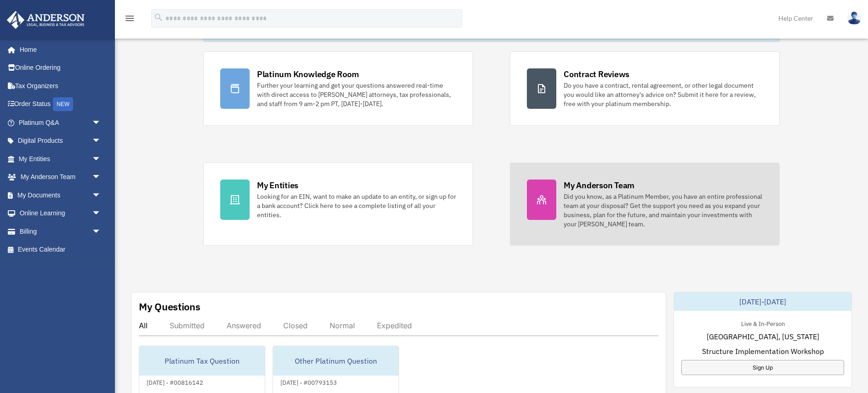  Describe the element at coordinates (394, 326) in the screenshot. I see `div: Expedited` at that location.